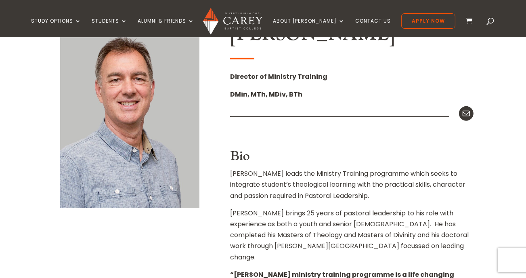 This screenshot has width=526, height=278. Describe the element at coordinates (130, 115) in the screenshot. I see `img: Jonny Weir_600x800` at that location.